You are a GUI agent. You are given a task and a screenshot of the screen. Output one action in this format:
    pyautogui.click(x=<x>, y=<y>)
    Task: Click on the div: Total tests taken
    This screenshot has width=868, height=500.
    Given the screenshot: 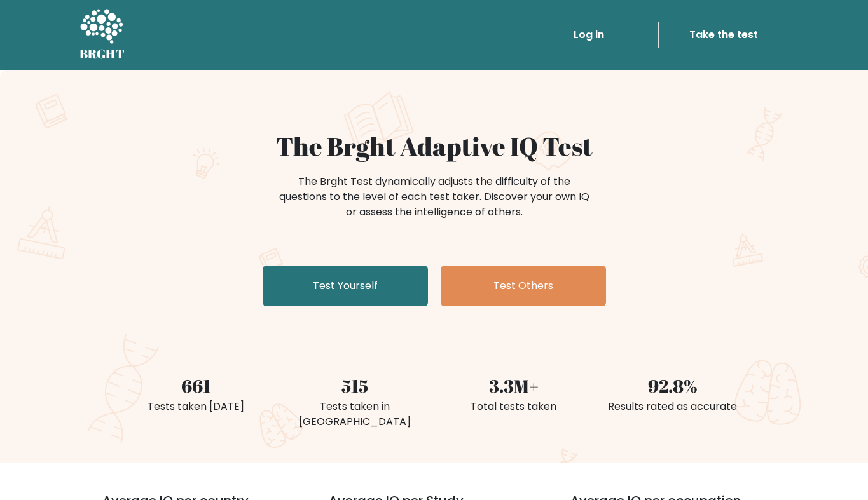 What is the action you would take?
    pyautogui.click(x=514, y=407)
    